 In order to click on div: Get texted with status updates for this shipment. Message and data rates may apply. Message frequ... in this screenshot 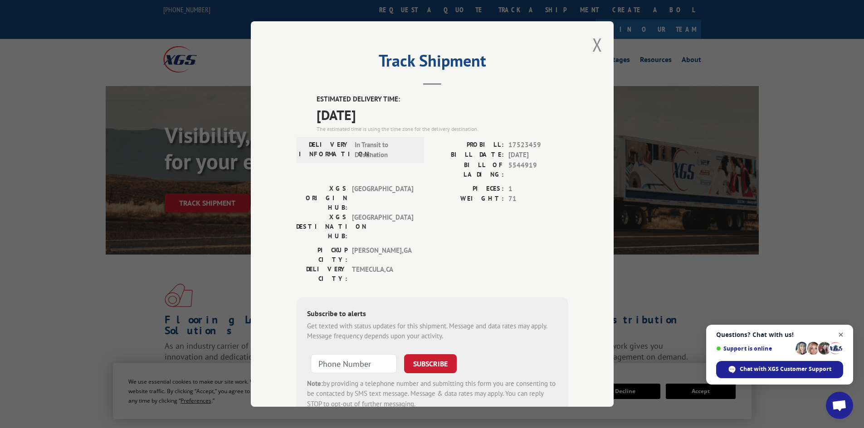, I will do `click(432, 331)`.